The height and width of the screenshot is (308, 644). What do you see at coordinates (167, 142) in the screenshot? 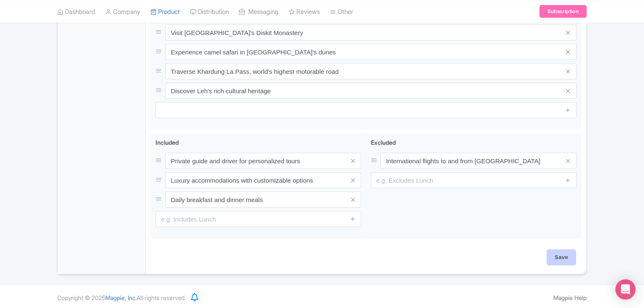
I see `span: Included` at bounding box center [167, 142].